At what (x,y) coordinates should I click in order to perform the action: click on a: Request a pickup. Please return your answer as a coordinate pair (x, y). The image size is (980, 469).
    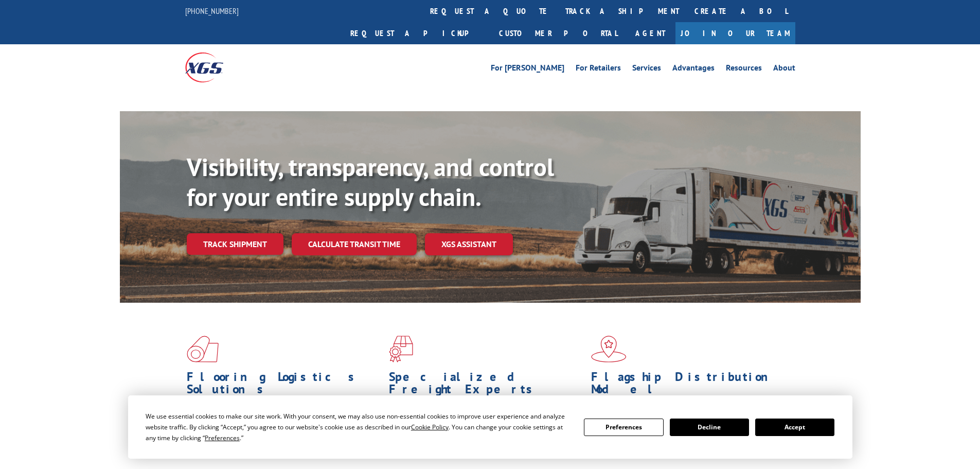
    Looking at the image, I should click on (417, 33).